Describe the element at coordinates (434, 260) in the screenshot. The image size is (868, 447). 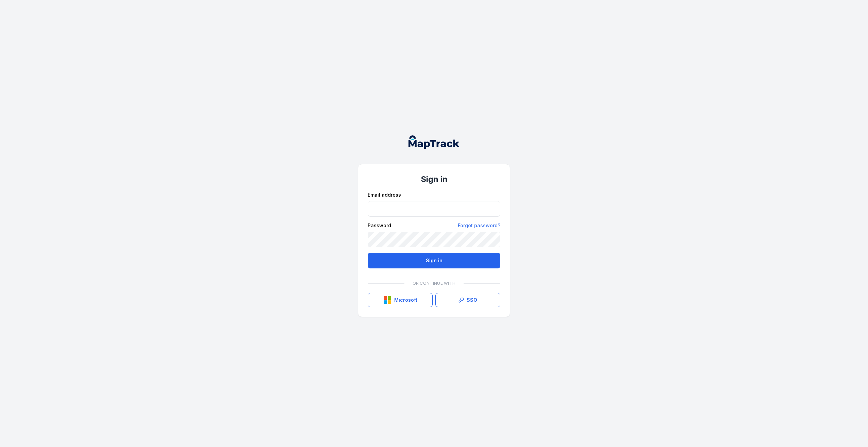
I see `button: Sign in` at that location.